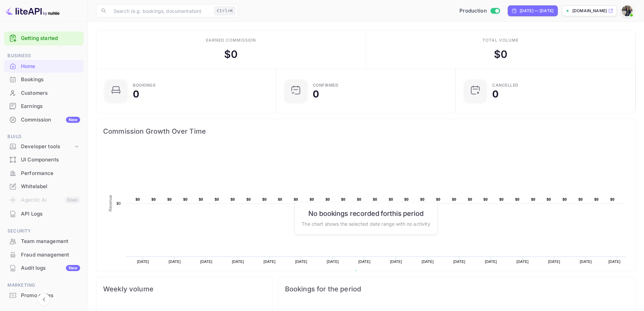  What do you see at coordinates (44, 173) in the screenshot?
I see `a: Performance` at bounding box center [44, 173].